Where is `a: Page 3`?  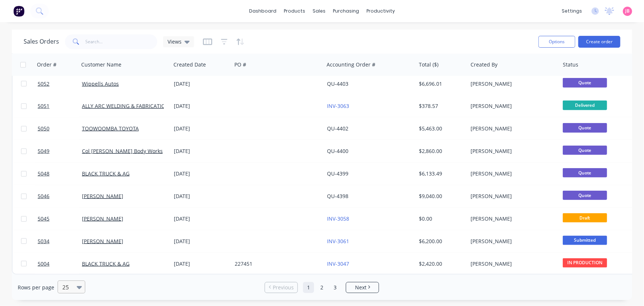 a: Page 3 is located at coordinates (335, 287).